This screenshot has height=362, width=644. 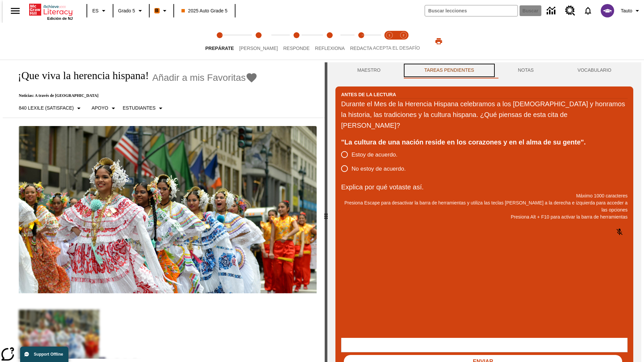 What do you see at coordinates (631, 11) in the screenshot?
I see `button: Perfil/Configuración` at bounding box center [631, 11].